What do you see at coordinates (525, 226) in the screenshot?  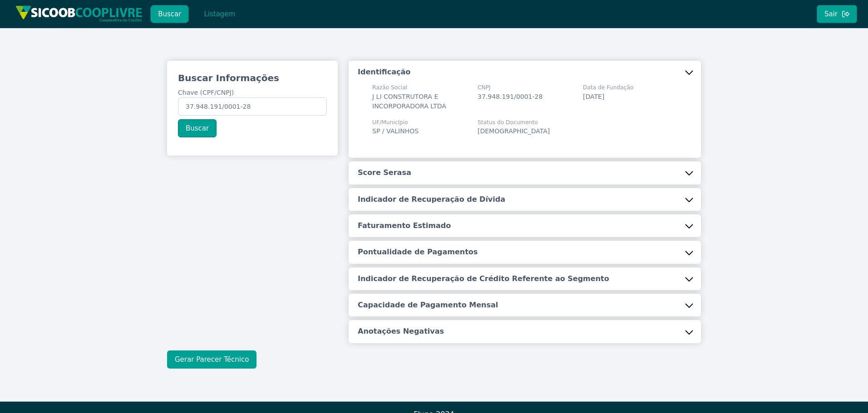 I see `button: Faturamento Estimado` at bounding box center [525, 226].